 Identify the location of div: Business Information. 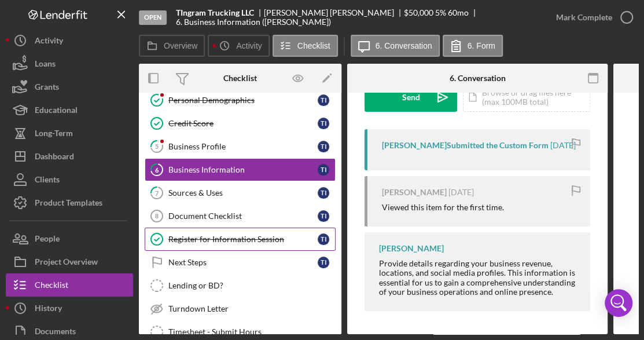
(243, 170).